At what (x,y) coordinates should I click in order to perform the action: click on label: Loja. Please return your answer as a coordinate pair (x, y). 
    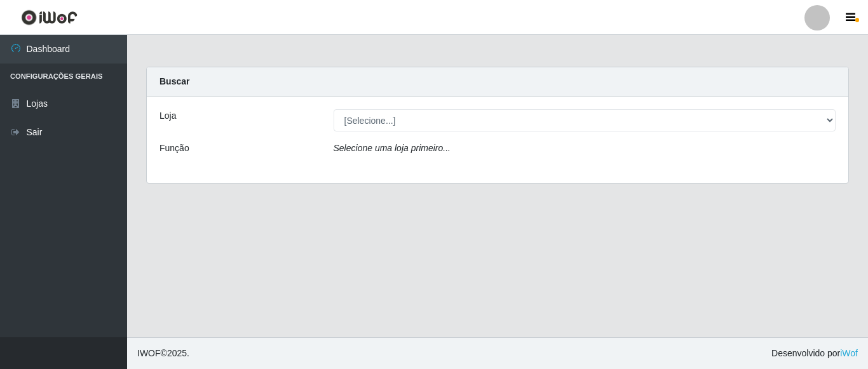
    Looking at the image, I should click on (168, 115).